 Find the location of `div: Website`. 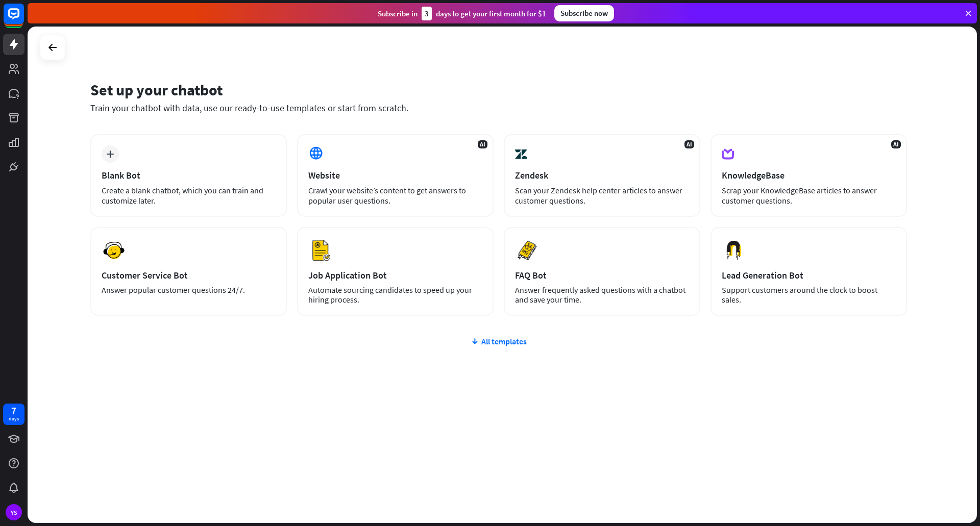

div: Website is located at coordinates (395, 175).